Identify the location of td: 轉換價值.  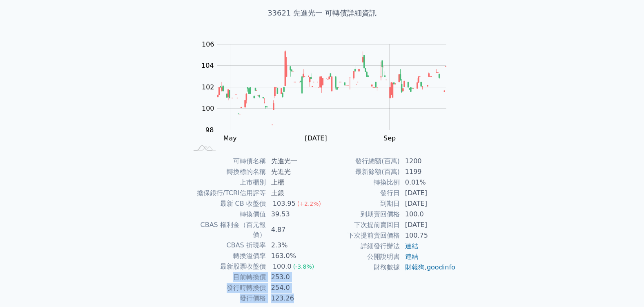
(227, 215).